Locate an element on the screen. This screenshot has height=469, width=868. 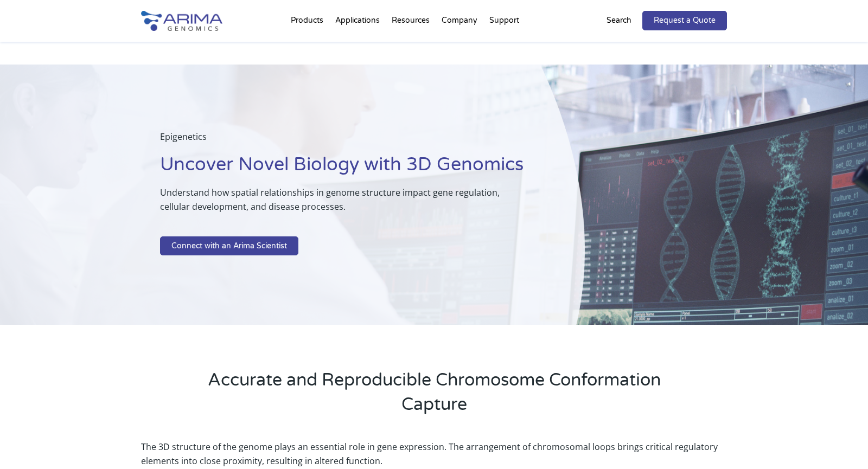
p: Search is located at coordinates (619, 21).